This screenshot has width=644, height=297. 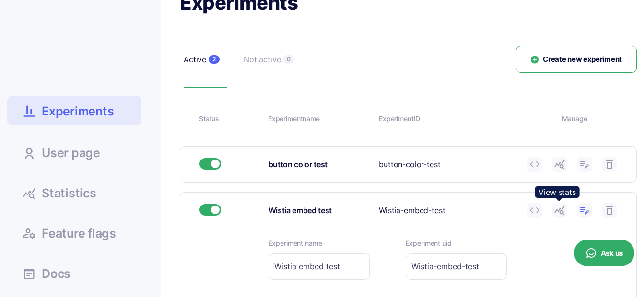 What do you see at coordinates (450, 164) in the screenshot?
I see `div: button-color-test` at bounding box center [450, 164].